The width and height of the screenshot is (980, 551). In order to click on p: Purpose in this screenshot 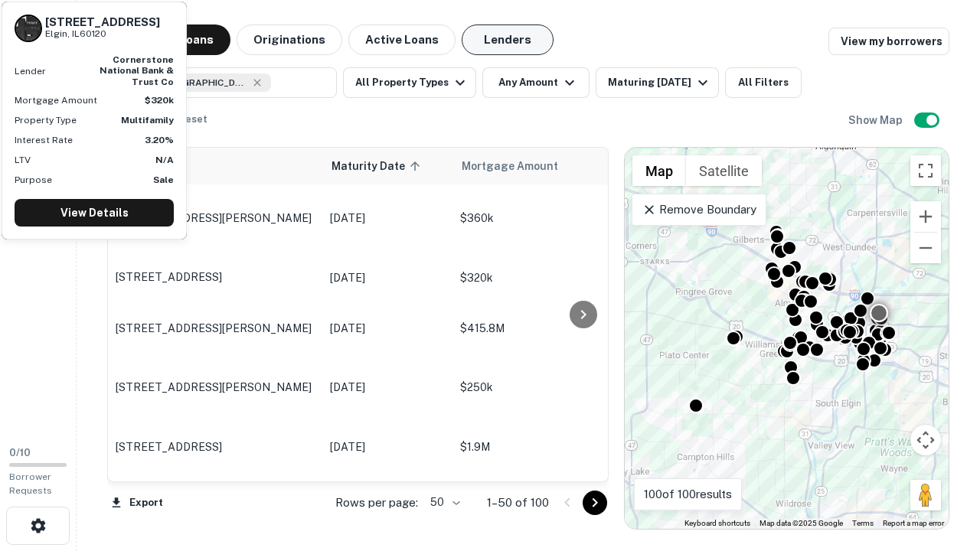, I will do `click(33, 180)`.